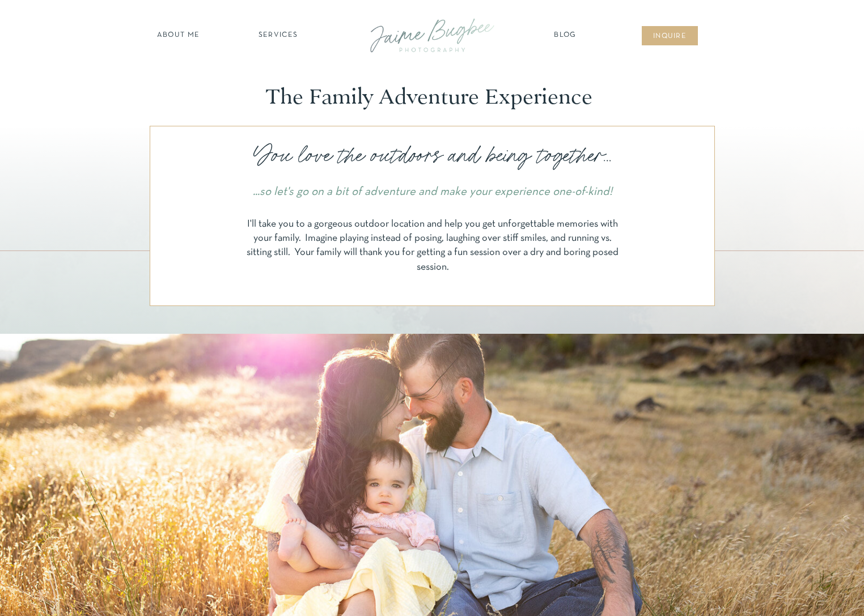  Describe the element at coordinates (565, 36) in the screenshot. I see `a: Blog` at that location.